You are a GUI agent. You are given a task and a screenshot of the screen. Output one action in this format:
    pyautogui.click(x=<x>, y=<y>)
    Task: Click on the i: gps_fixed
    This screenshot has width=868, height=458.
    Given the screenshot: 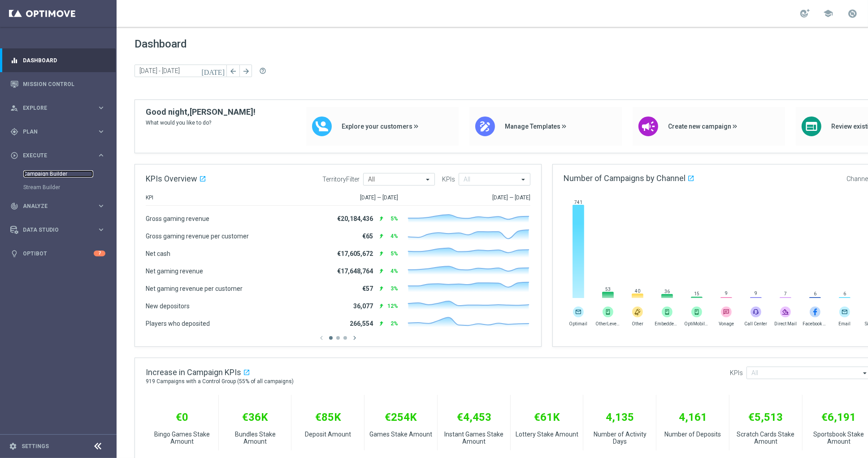 What is the action you would take?
    pyautogui.click(x=15, y=132)
    